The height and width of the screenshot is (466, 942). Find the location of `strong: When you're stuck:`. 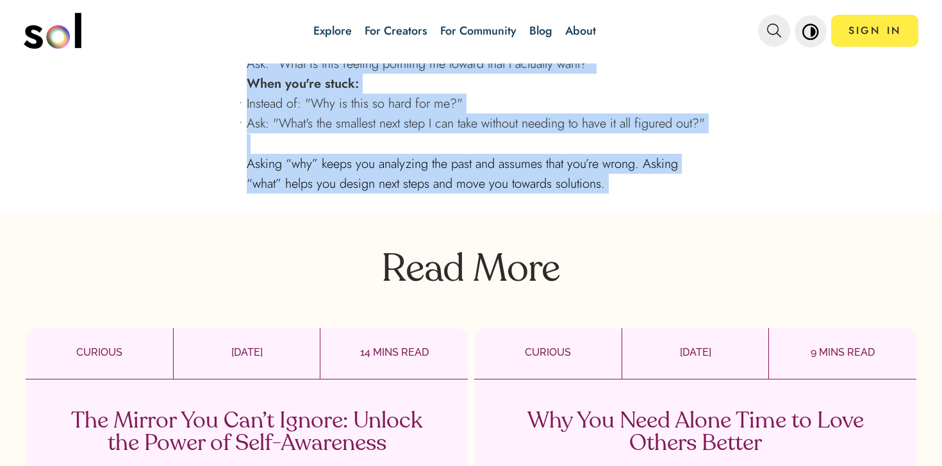

strong: When you're stuck: is located at coordinates (302, 83).